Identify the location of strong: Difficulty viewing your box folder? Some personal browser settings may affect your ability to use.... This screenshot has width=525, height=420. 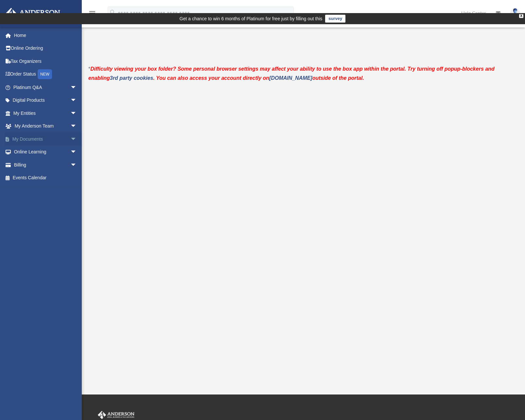
(292, 73).